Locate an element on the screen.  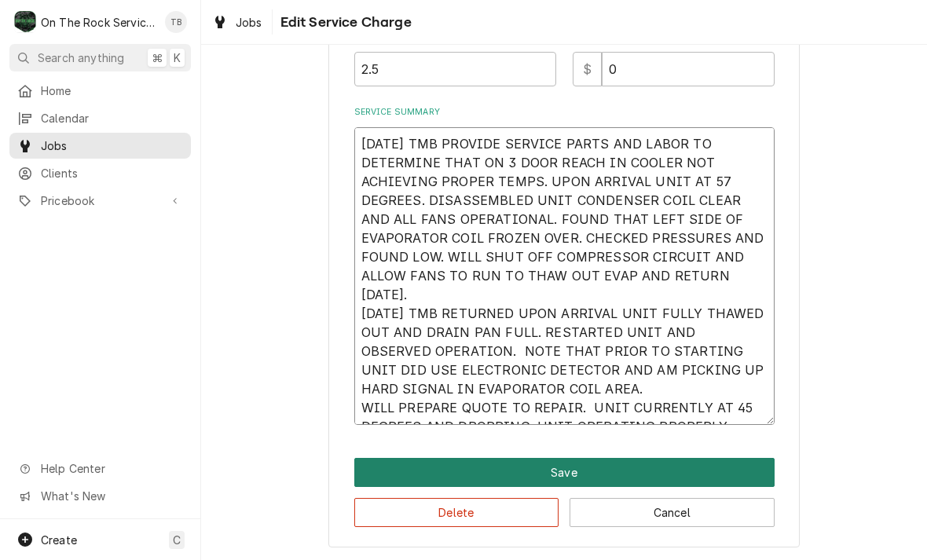
span: C is located at coordinates (177, 540).